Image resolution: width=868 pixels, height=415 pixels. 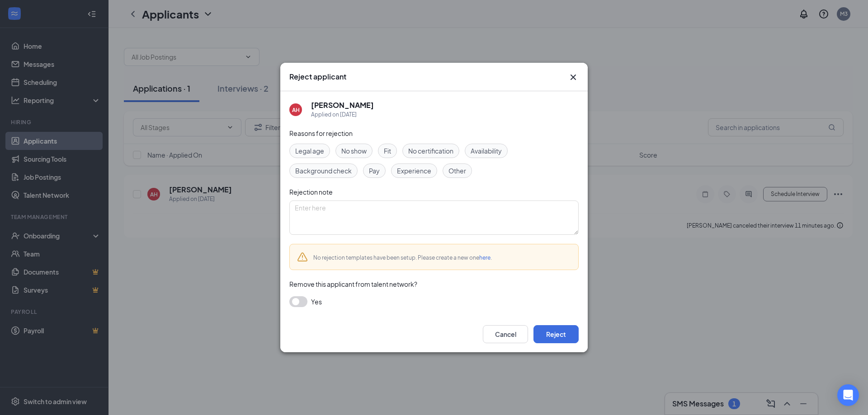 What do you see at coordinates (323, 171) in the screenshot?
I see `span: Background check` at bounding box center [323, 171].